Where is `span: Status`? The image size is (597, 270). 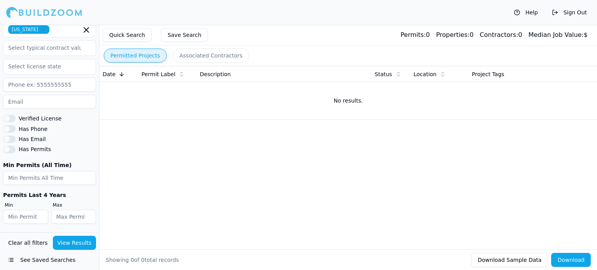 span: Status is located at coordinates (383, 74).